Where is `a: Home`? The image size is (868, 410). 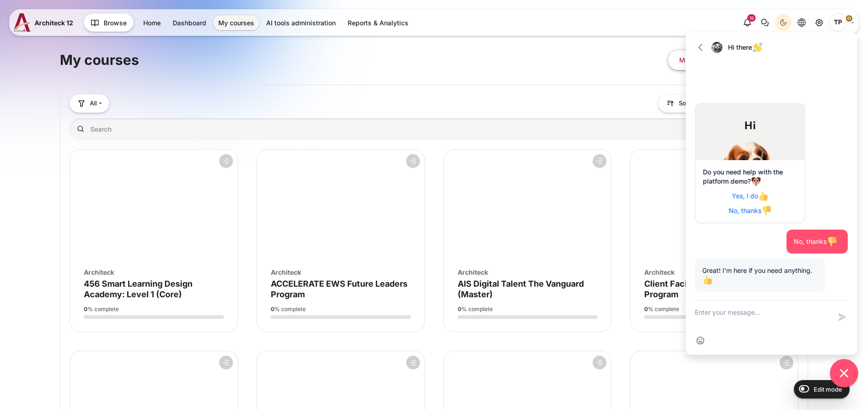 a: Home is located at coordinates (152, 23).